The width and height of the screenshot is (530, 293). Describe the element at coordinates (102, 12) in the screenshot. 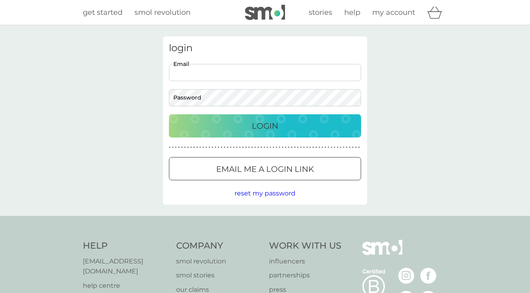

I see `a: get started` at that location.